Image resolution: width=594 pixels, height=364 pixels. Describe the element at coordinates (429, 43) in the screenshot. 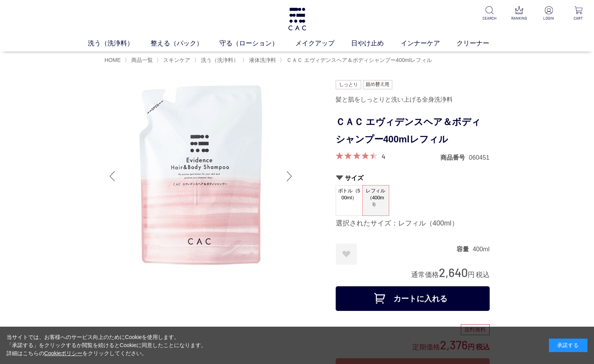

I see `a: インナーケア` at that location.